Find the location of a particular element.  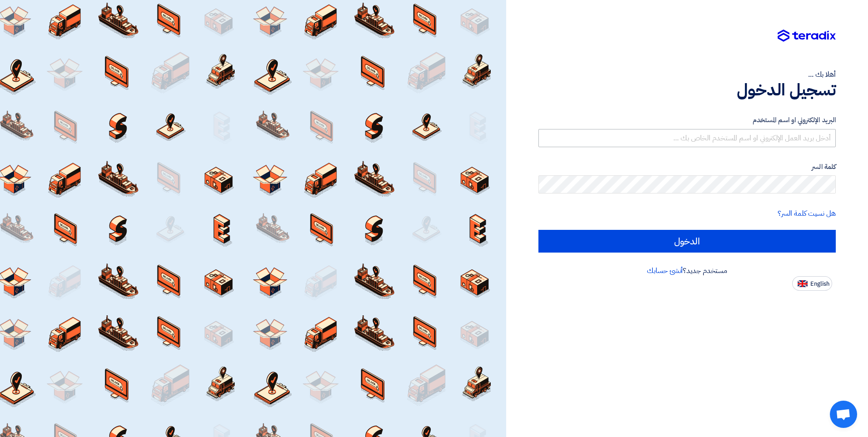

span: English is located at coordinates (820, 284).